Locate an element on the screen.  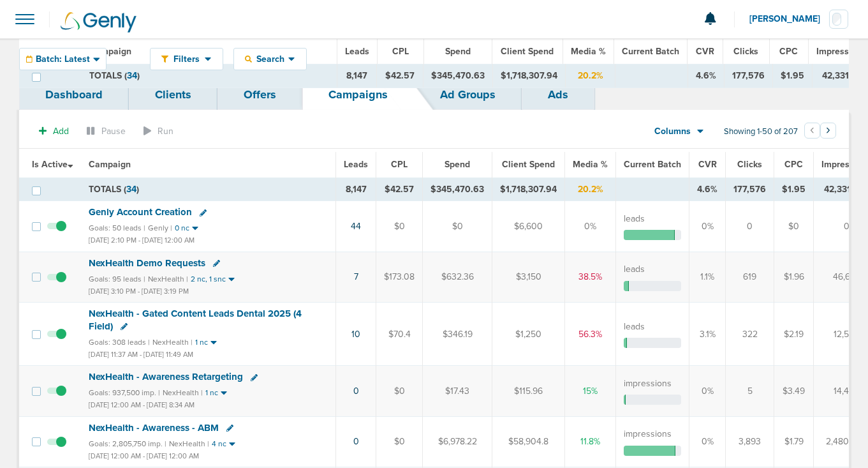
td: 1.1% is located at coordinates (707, 276).